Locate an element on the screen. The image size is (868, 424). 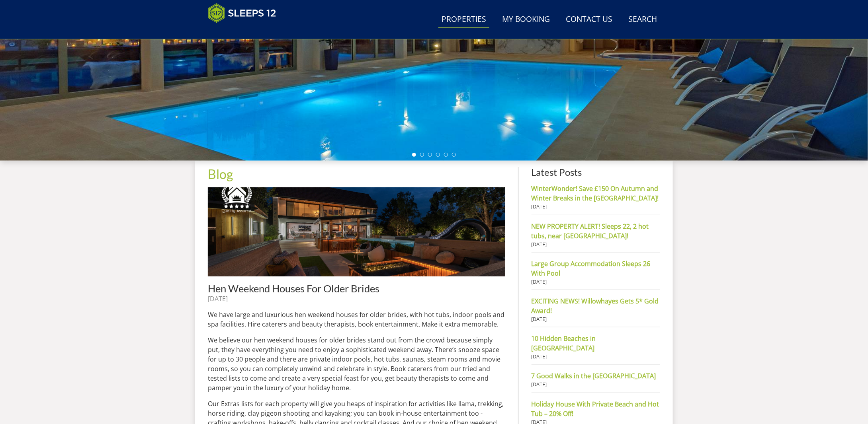
strong: EXCITING NEWS! Willowhayes Gets 5* Gold Award! is located at coordinates (596, 306).